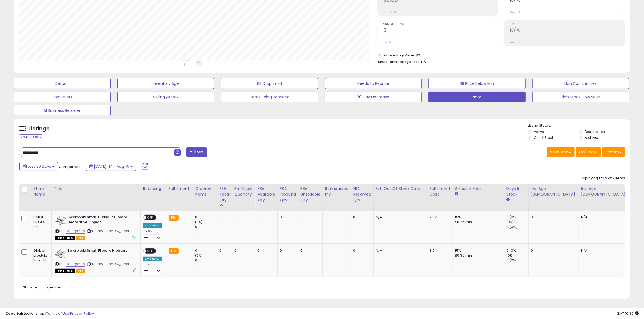 This screenshot has width=644, height=319. Describe the element at coordinates (266, 194) in the screenshot. I see `div: FBA Available Qty` at that location.